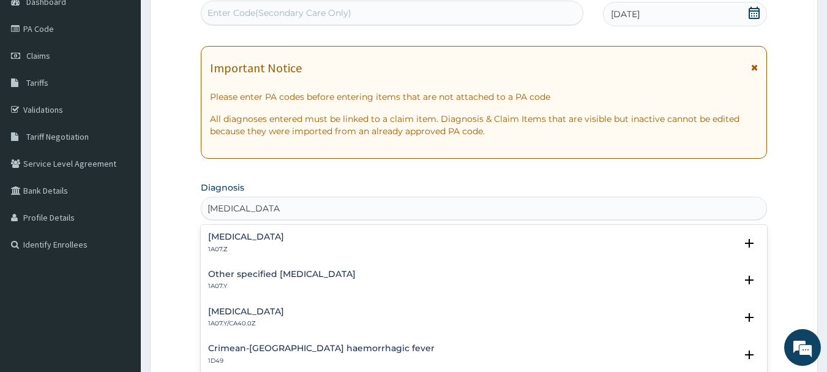 This screenshot has height=372, width=827. I want to click on p: 1A07.Y, so click(282, 286).